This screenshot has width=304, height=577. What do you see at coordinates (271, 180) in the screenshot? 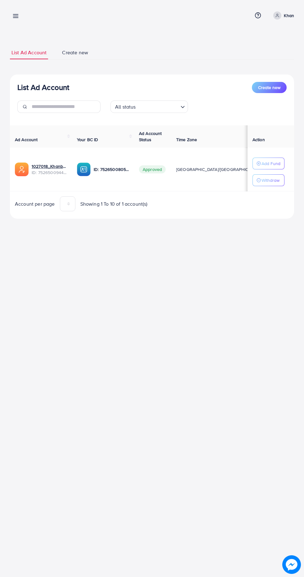
I see `p: Withdraw` at bounding box center [271, 180].